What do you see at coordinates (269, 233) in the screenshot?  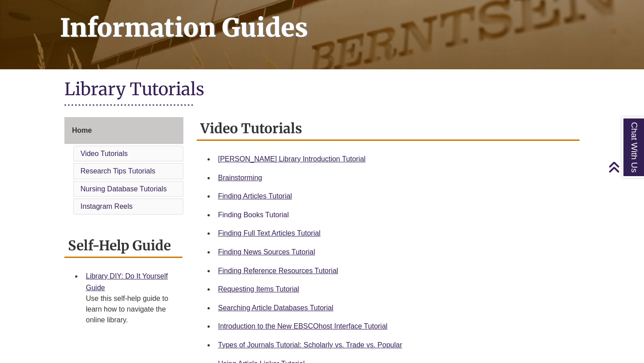 I see `a: Finding Full Text Articles Tutorial` at bounding box center [269, 233].